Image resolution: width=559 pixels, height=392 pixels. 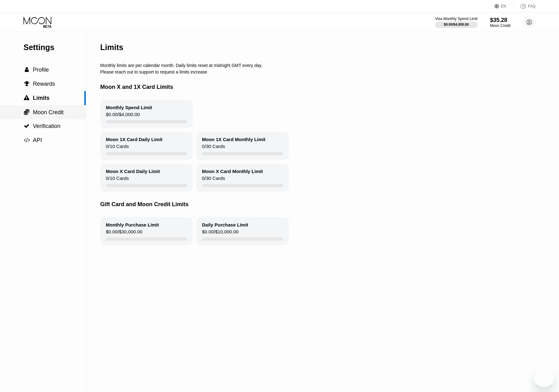 I want to click on div: Monthly Spend Limit, so click(x=129, y=108).